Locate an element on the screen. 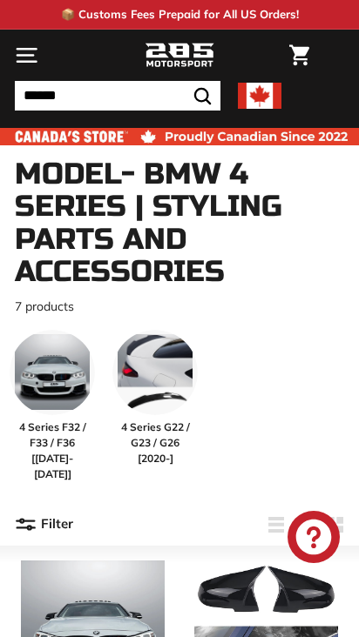  a: 4 Series G22 / G23 / G26 [2020-] is located at coordinates (155, 406).